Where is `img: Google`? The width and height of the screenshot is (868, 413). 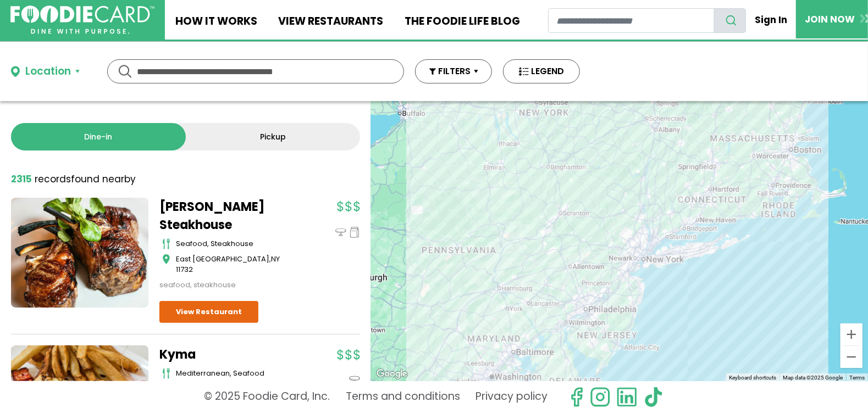
img: Google is located at coordinates (392, 374).